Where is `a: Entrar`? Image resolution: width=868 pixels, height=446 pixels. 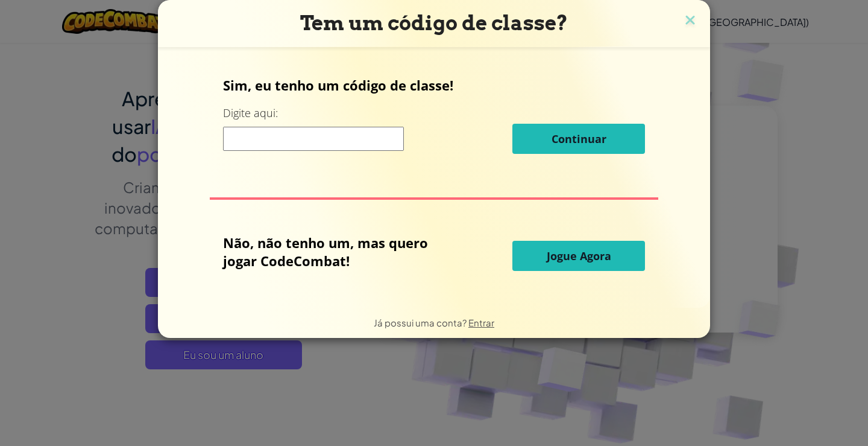
a: Entrar is located at coordinates (481, 322).